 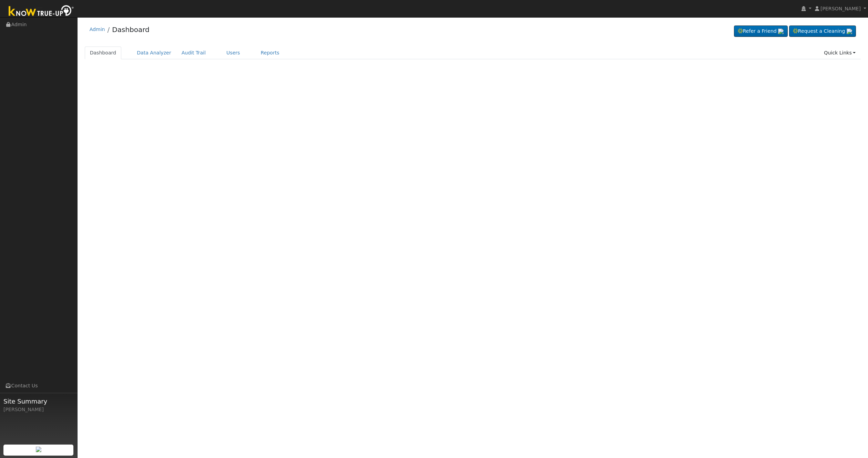 What do you see at coordinates (270, 52) in the screenshot?
I see `a: Reports` at bounding box center [270, 52].